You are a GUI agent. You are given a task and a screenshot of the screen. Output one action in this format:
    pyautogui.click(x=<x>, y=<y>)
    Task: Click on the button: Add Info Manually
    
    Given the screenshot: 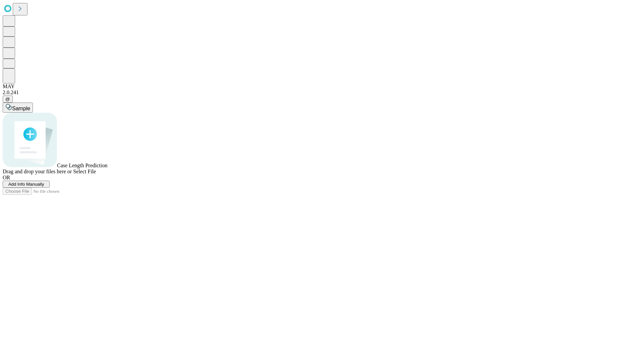 What is the action you would take?
    pyautogui.click(x=26, y=184)
    